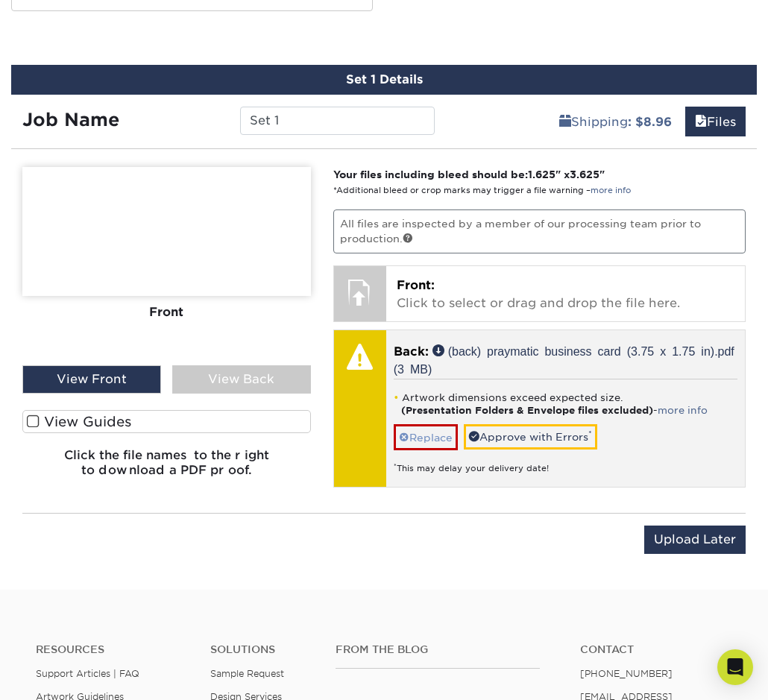 This screenshot has width=768, height=700. I want to click on div: Set 1 Details, so click(384, 80).